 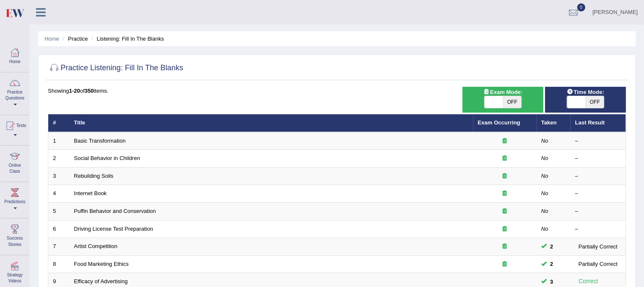 What do you see at coordinates (15, 92) in the screenshot?
I see `a: Practice Questions` at bounding box center [15, 92].